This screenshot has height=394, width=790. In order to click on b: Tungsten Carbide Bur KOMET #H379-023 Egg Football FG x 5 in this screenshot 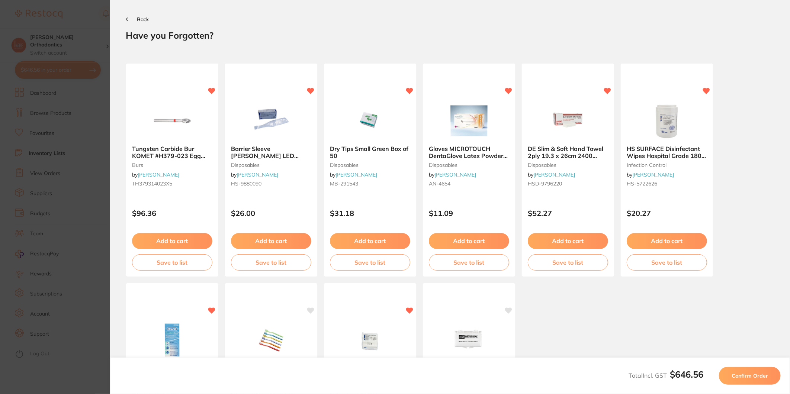, I will do `click(172, 152)`.